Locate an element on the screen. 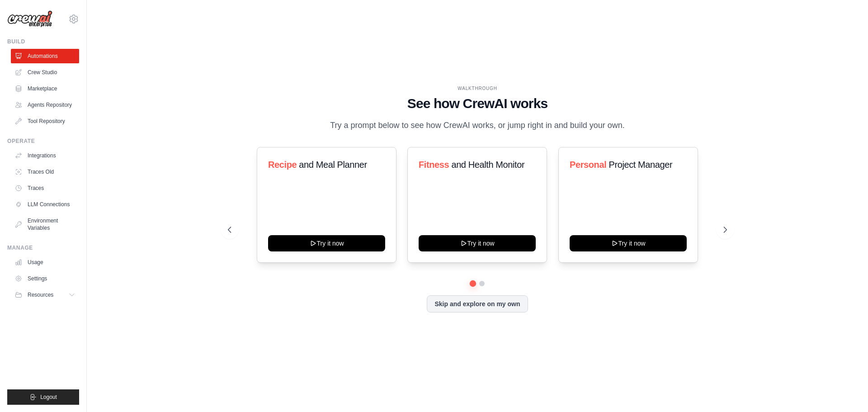  span: Logout is located at coordinates (49, 397).